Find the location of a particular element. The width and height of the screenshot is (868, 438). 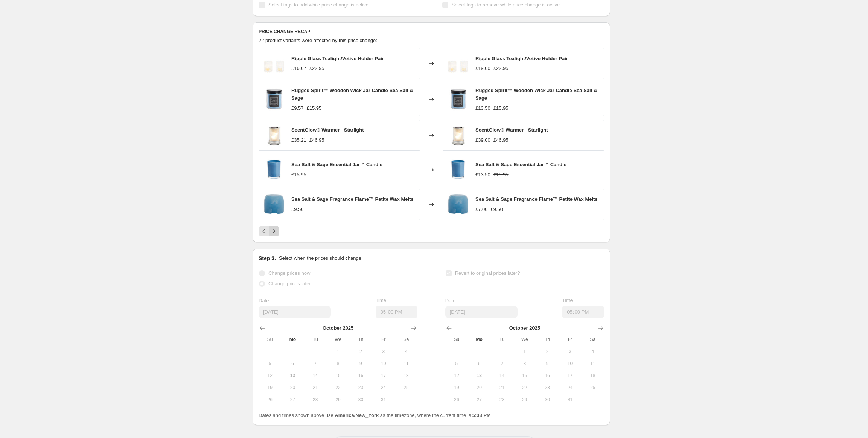

span: 14 is located at coordinates (501, 376).